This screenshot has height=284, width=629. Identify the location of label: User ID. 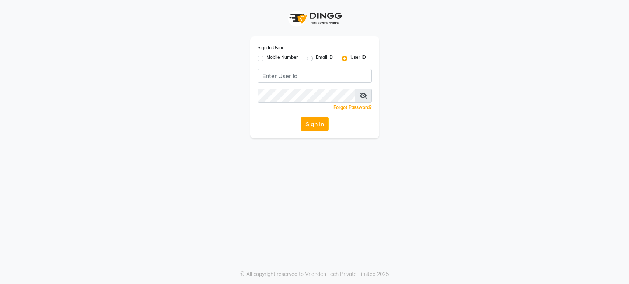
(358, 59).